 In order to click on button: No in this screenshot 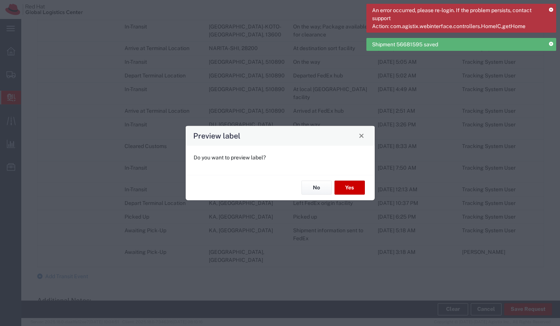, I will do `click(317, 188)`.